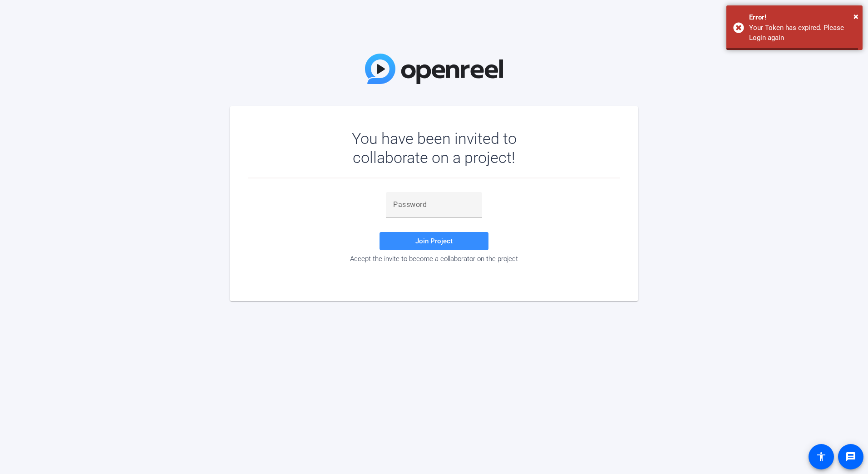  I want to click on div: Your Token has expired. Please Login again, so click(802, 33).